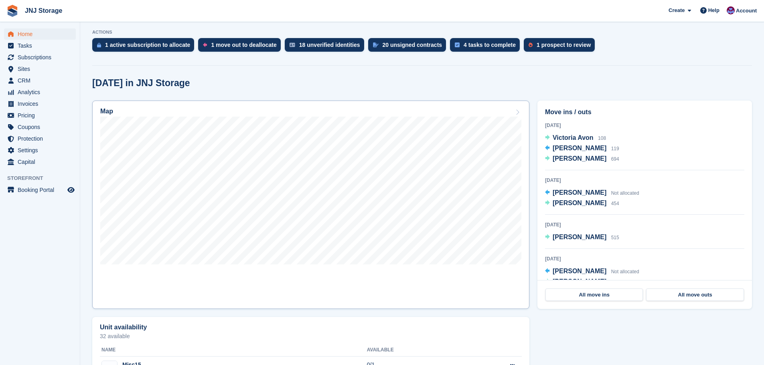  I want to click on a: 1 active subscription to allocate, so click(145, 47).